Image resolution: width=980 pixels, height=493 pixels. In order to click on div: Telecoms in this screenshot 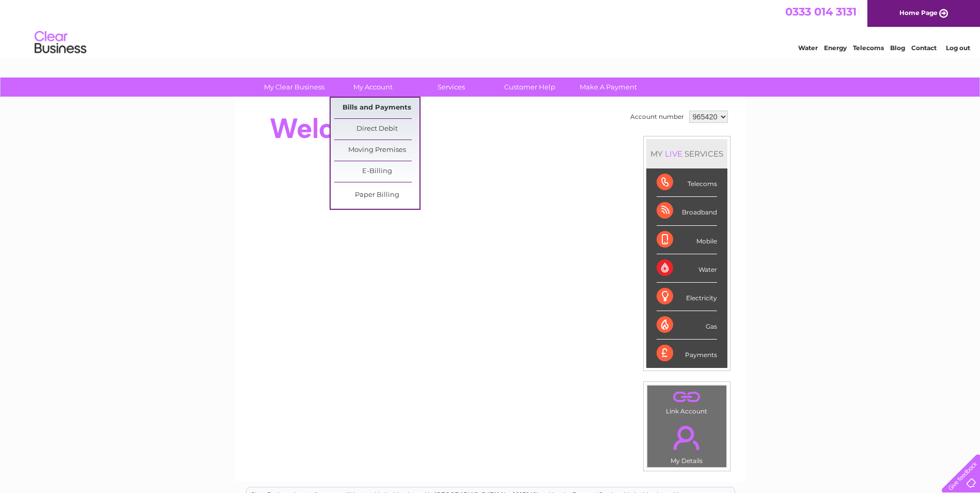, I will do `click(686, 182)`.